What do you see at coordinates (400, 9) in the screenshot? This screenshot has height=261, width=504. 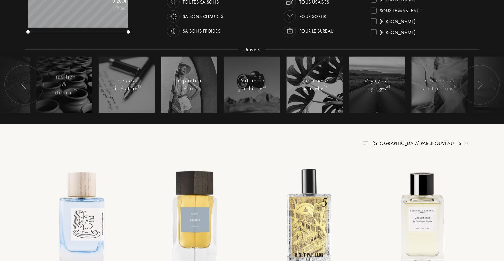 I see `div: Sous le Manteau` at bounding box center [400, 9].